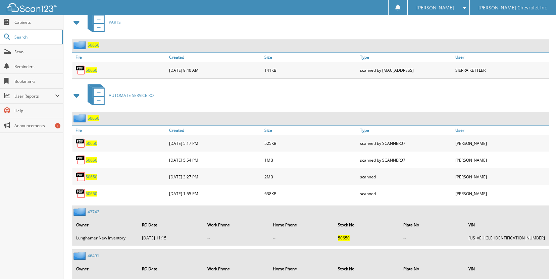 Image resolution: width=556 pixels, height=279 pixels. Describe the element at coordinates (37, 81) in the screenshot. I see `span: Bookmarks` at that location.